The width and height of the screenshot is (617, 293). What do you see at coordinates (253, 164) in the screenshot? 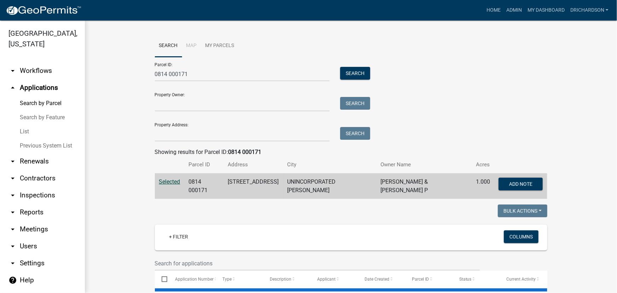
I see `th: Address` at bounding box center [253, 164].